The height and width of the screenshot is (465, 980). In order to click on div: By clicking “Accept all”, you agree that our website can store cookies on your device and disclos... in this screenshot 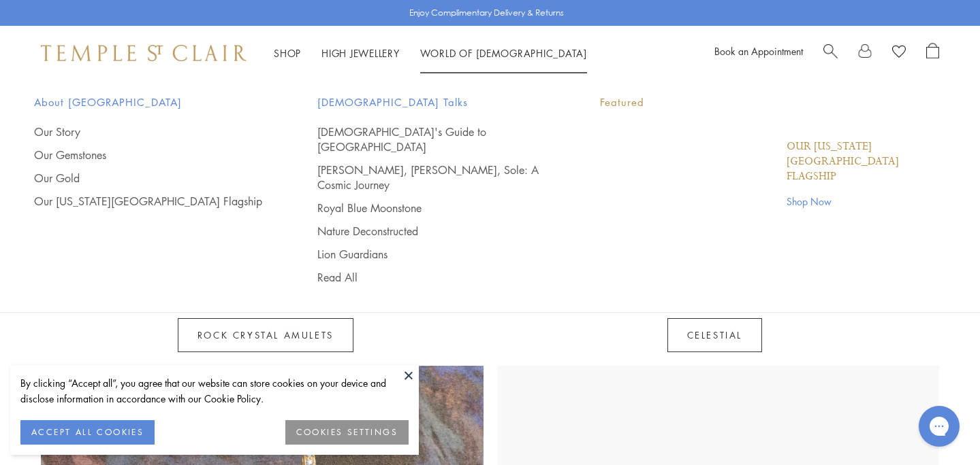, I will do `click(214, 391)`.